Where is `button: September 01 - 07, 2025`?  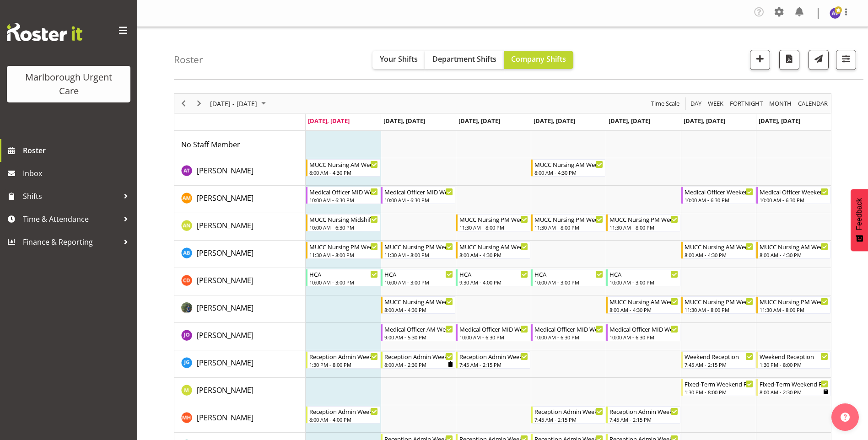
button: September 01 - 07, 2025 is located at coordinates (239, 104).